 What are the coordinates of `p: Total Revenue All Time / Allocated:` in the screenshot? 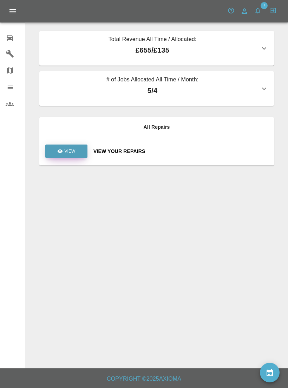 It's located at (152, 40).